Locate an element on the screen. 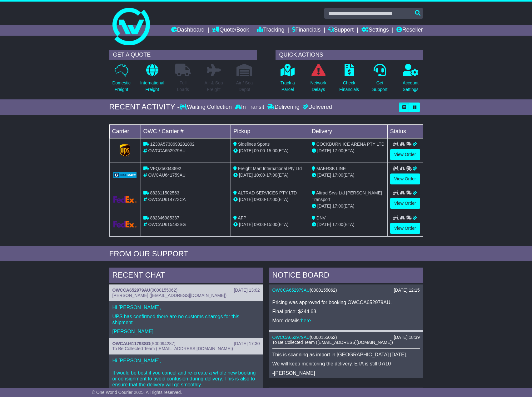 The width and height of the screenshot is (532, 397). span: DNV is located at coordinates (321, 218).